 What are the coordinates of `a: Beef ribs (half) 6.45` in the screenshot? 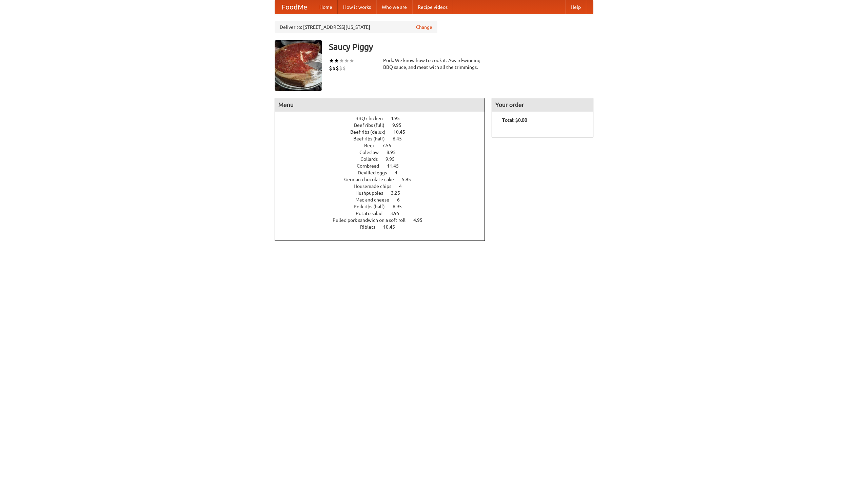 It's located at (384, 139).